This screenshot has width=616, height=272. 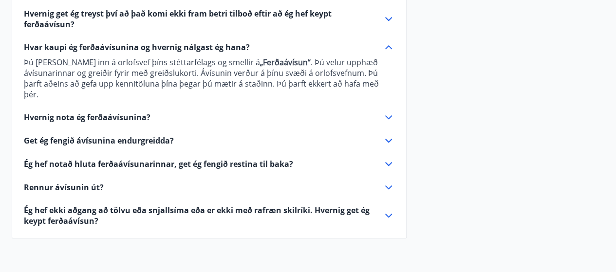 What do you see at coordinates (209, 164) in the screenshot?
I see `div: Ég hef notað hluta ferðaávísunarinnar, get ég fengið restina til baka?` at bounding box center [209, 164].